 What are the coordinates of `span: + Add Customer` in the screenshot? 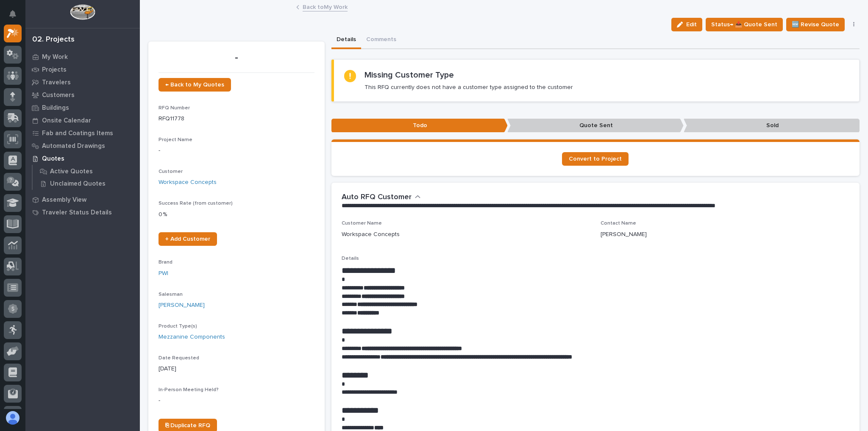 It's located at (188, 239).